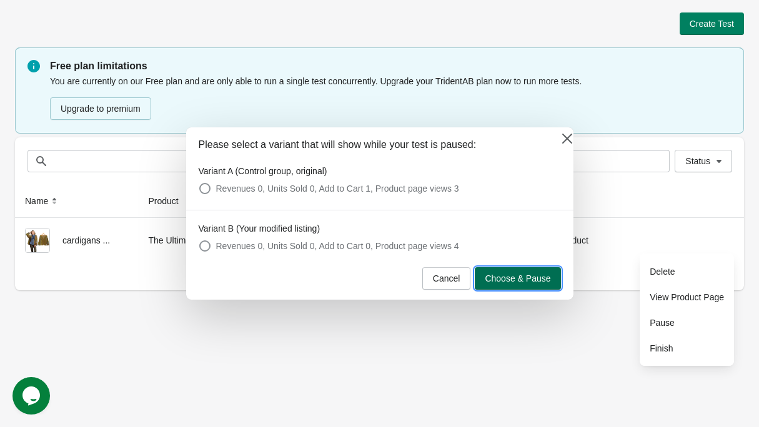 The height and width of the screenshot is (427, 759). What do you see at coordinates (517, 278) in the screenshot?
I see `button: Choose & Pause` at bounding box center [517, 278].